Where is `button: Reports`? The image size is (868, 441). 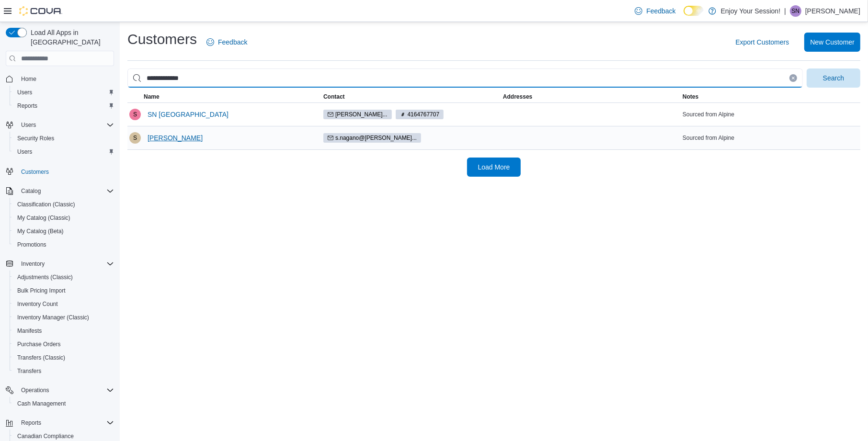 button: Reports is located at coordinates (64, 105).